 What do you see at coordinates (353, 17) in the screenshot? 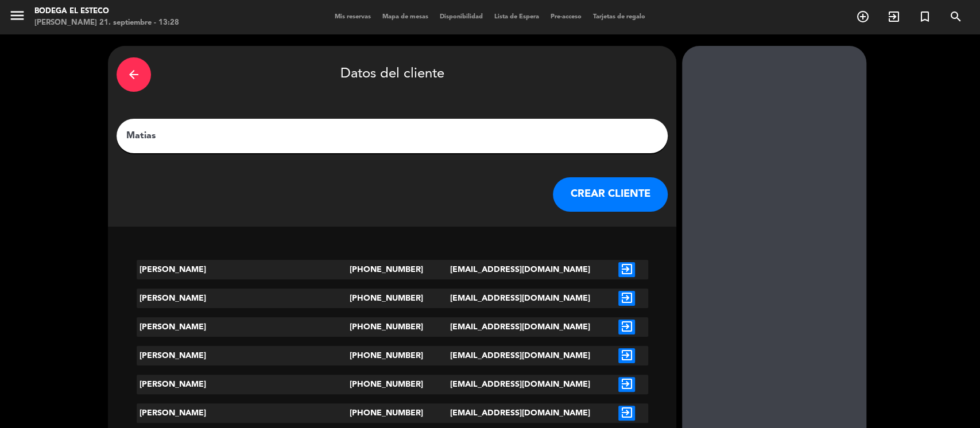
I see `span: Mis reservas` at bounding box center [353, 17].